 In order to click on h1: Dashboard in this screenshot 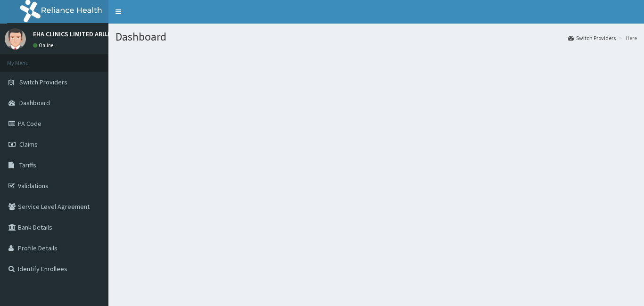, I will do `click(376, 37)`.